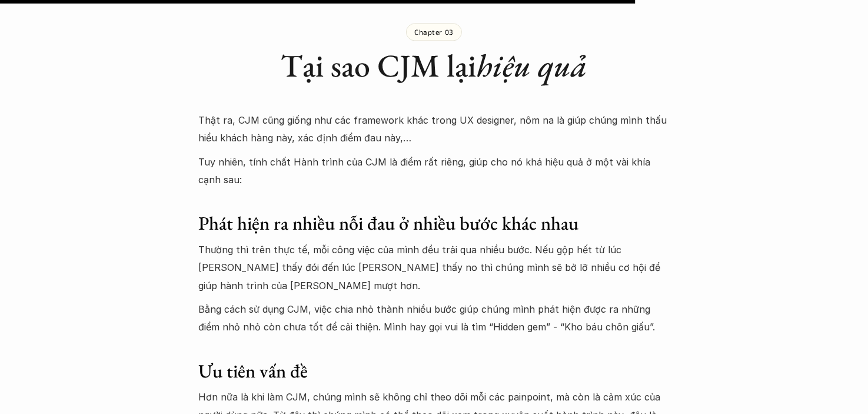 The image size is (868, 414). What do you see at coordinates (434, 267) in the screenshot?
I see `p: Thường thì trên thực tế, mỗi công việc của mình đều trải qua nhiều bước. Nếu gộp hết từ lúc [PERS...` at bounding box center [434, 267].